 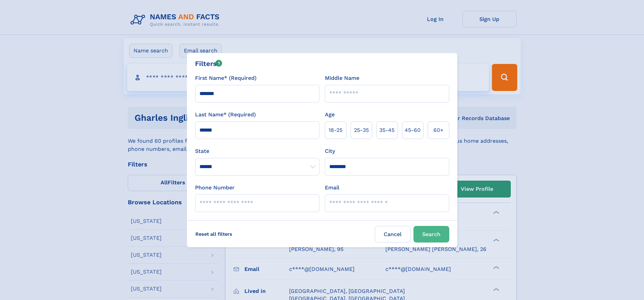 What do you see at coordinates (332, 188) in the screenshot?
I see `label: Email` at bounding box center [332, 188].